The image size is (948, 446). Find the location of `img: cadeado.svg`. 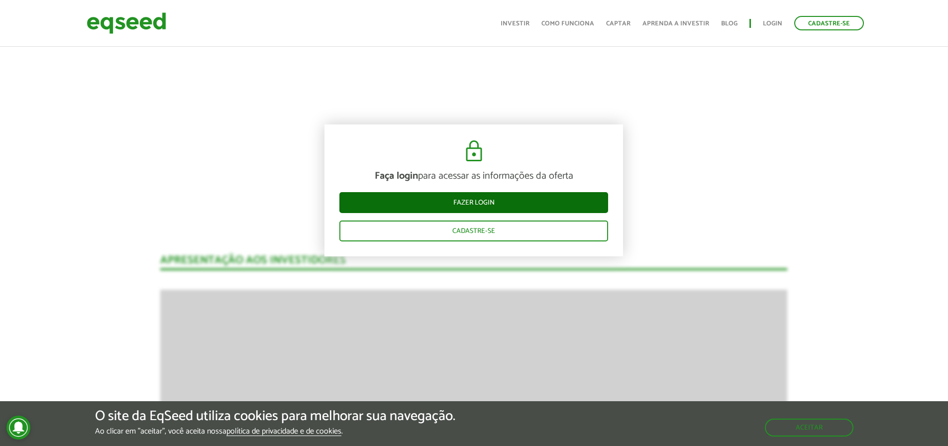

img: cadeado.svg is located at coordinates (474, 151).